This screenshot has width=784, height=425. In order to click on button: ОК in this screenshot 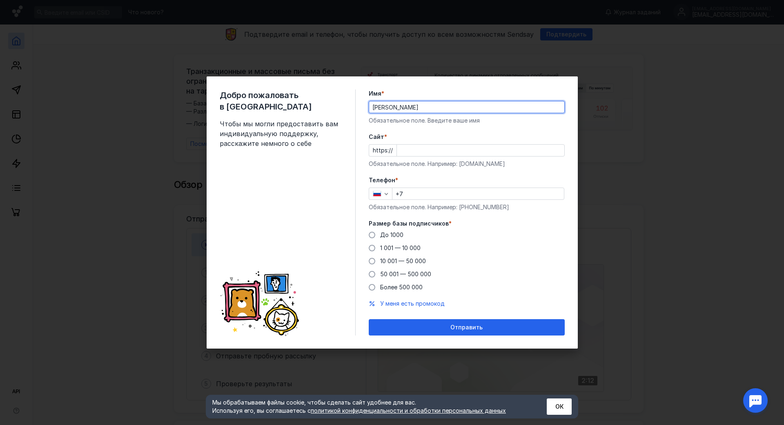, I will do `click(559, 406)`.